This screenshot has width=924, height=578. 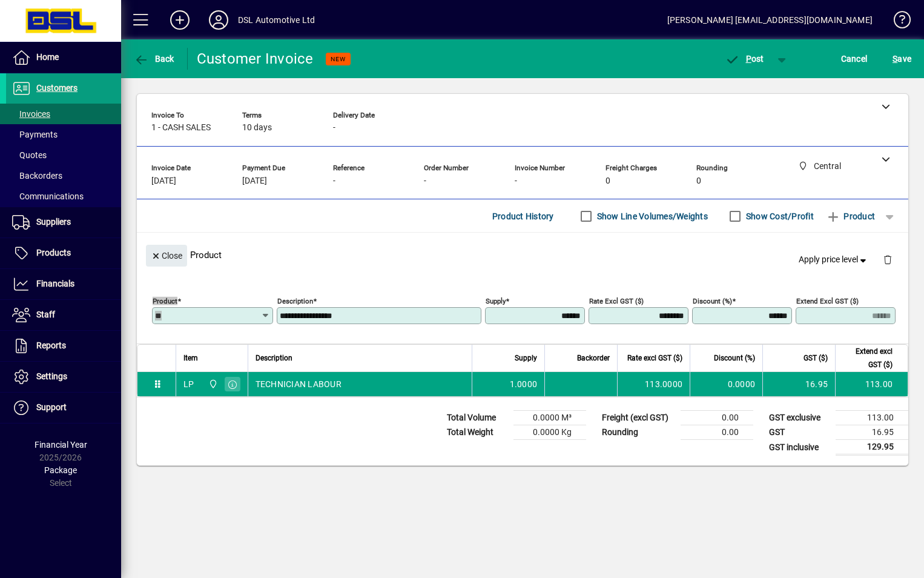 I want to click on a: Invoices, so click(x=64, y=114).